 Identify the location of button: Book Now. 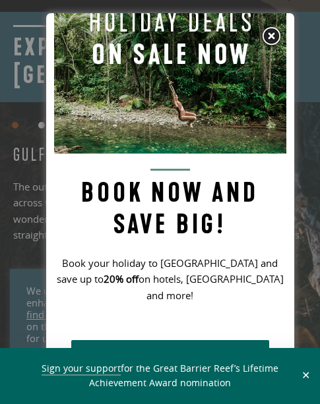
(170, 360).